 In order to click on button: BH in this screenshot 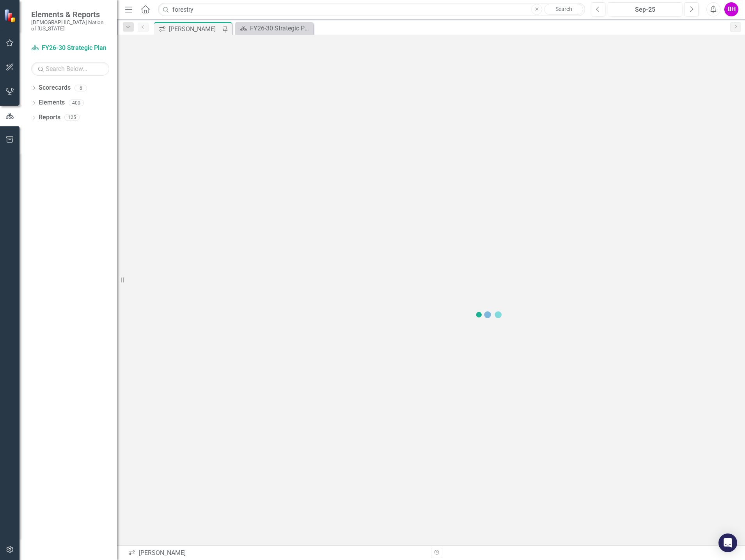, I will do `click(731, 9)`.